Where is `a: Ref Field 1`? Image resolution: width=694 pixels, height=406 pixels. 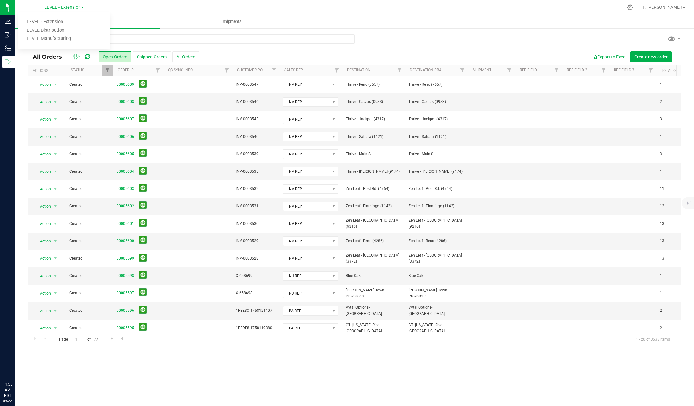
a: Ref Field 1 is located at coordinates (530, 70).